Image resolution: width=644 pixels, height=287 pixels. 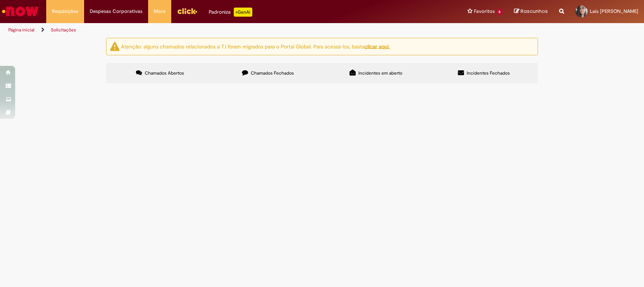 I want to click on a: Solicitações, so click(x=63, y=30).